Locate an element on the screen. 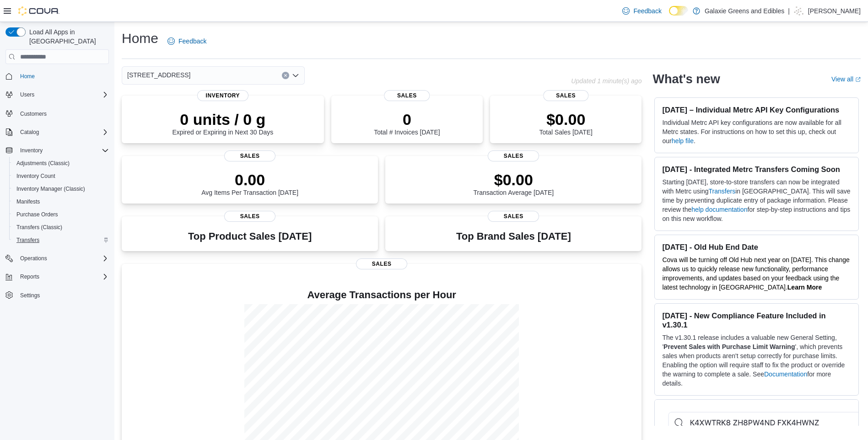 Image resolution: width=868 pixels, height=440 pixels. button: Adjustments (Classic) is located at coordinates (61, 163).